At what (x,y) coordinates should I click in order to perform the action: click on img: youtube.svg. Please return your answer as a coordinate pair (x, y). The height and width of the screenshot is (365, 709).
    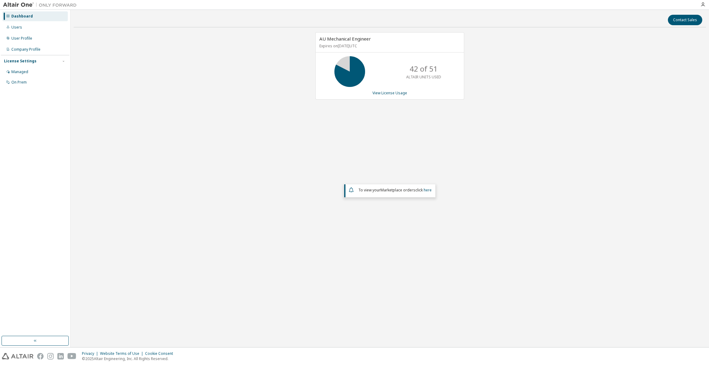
    Looking at the image, I should click on (72, 356).